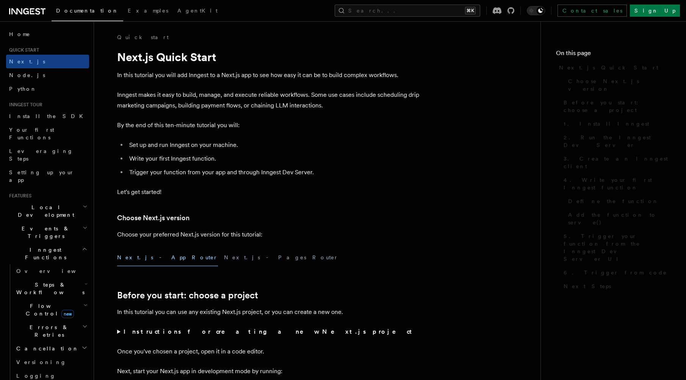  I want to click on span: 1. Install Inngest, so click(607, 124).